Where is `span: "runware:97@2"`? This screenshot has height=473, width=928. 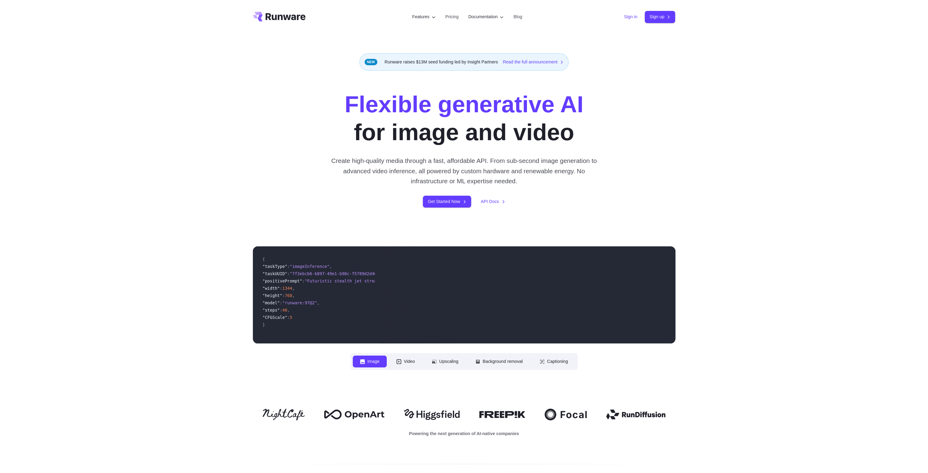 span: "runware:97@2" is located at coordinates (299, 303).